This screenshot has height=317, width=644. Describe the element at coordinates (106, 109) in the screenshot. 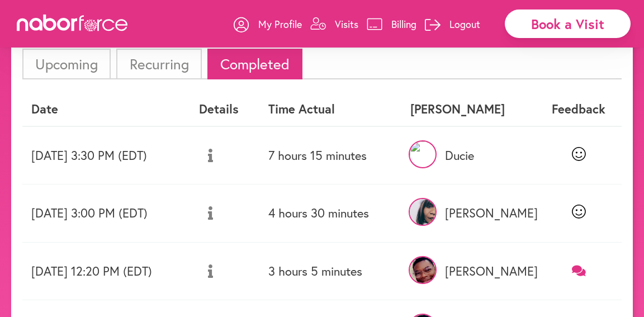

I see `th: Date` at that location.